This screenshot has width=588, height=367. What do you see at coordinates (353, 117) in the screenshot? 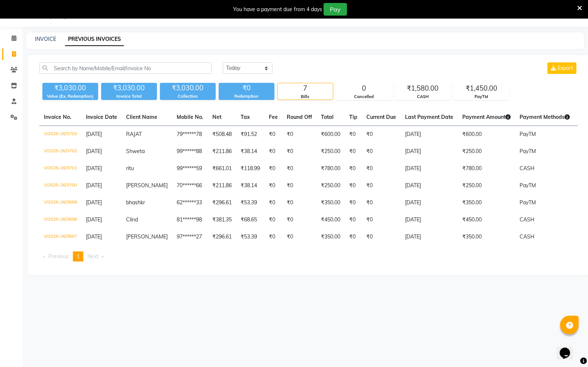
I see `span: Tip` at bounding box center [353, 117].